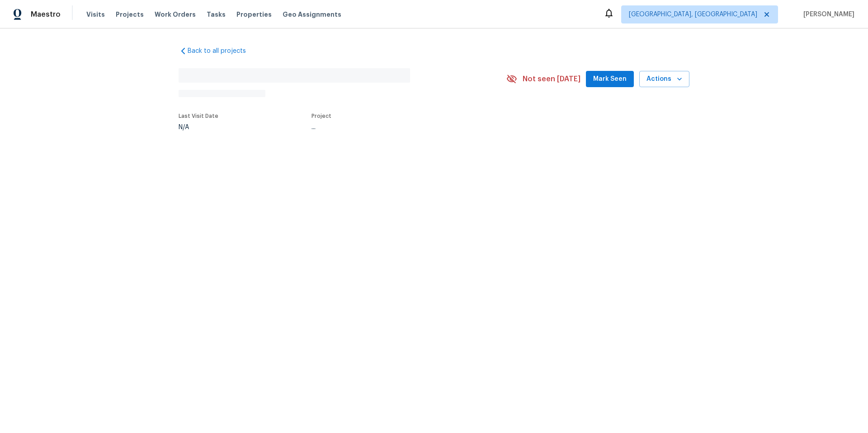  I want to click on span: Visits, so click(96, 14).